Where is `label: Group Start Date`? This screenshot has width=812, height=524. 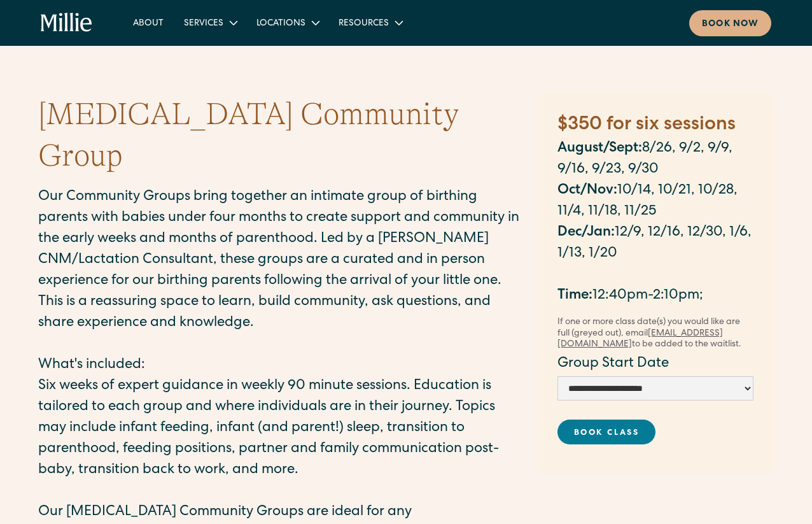 label: Group Start Date is located at coordinates (655, 364).